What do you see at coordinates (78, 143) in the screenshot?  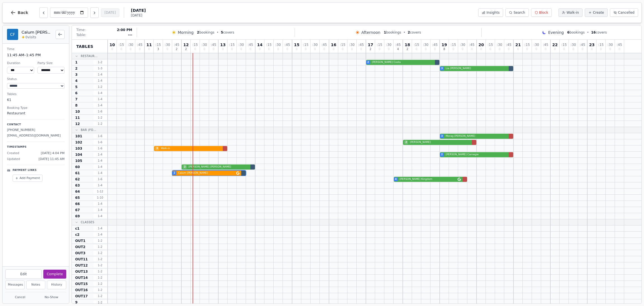 I see `span: 102` at bounding box center [78, 143].